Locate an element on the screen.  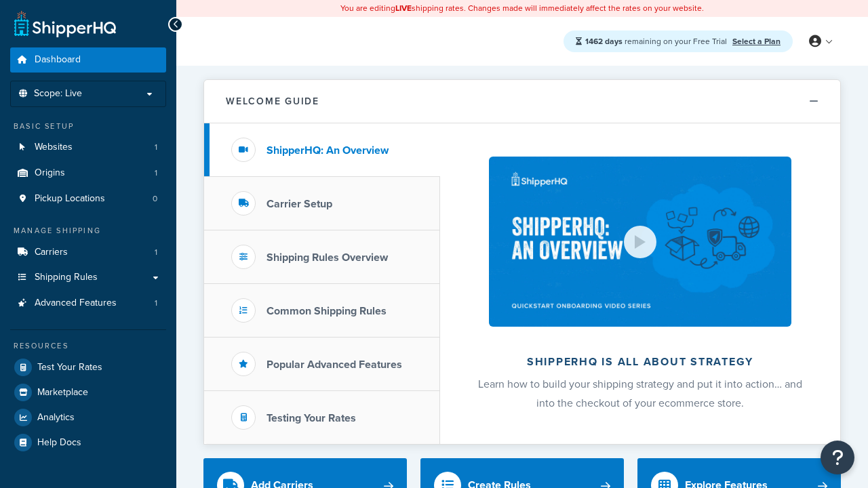
span: Dashboard is located at coordinates (57, 59).